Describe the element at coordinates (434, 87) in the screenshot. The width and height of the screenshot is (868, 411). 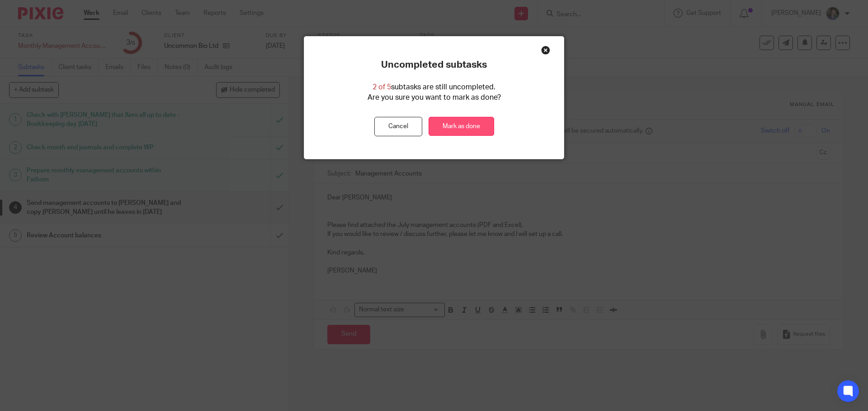
I see `p: subtasks are still uncompleted.` at that location.